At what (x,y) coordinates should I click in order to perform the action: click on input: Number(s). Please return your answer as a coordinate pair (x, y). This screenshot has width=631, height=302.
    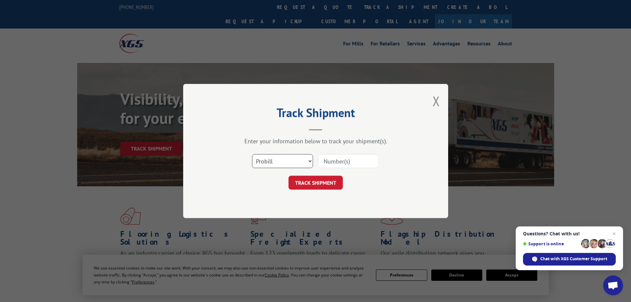
    Looking at the image, I should click on (348, 161).